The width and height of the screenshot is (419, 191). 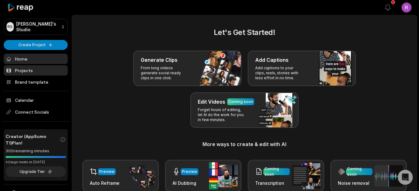 What do you see at coordinates (222, 115) in the screenshot?
I see `p: Forget hours of editing, let AI do the work for you in few minutes.` at bounding box center [222, 115].